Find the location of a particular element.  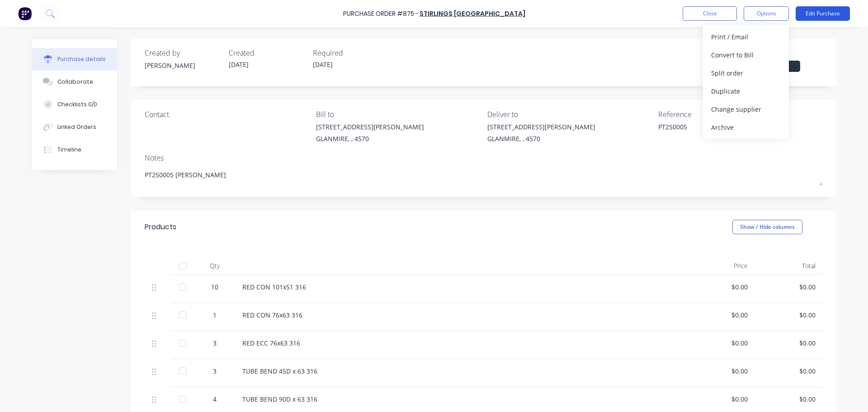

div: RED CON 101x51 316 is located at coordinates (461, 287).